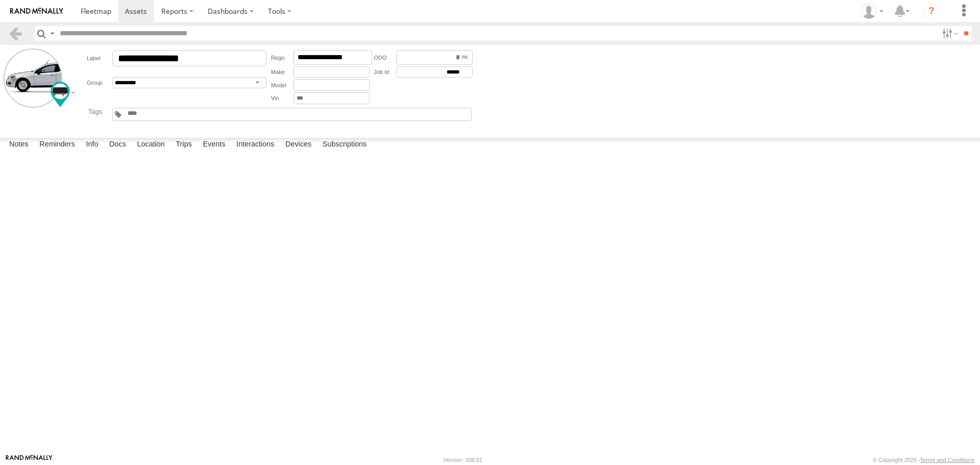  I want to click on label: Devices, so click(298, 145).